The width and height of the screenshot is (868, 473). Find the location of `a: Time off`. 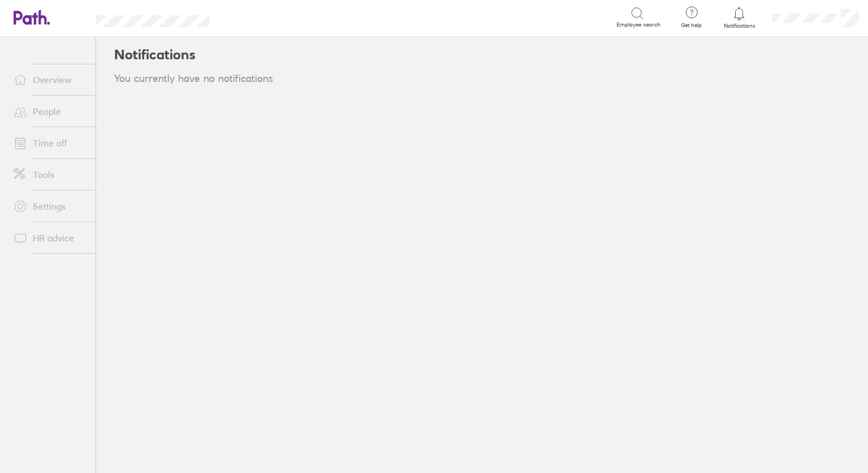

a: Time off is located at coordinates (50, 143).